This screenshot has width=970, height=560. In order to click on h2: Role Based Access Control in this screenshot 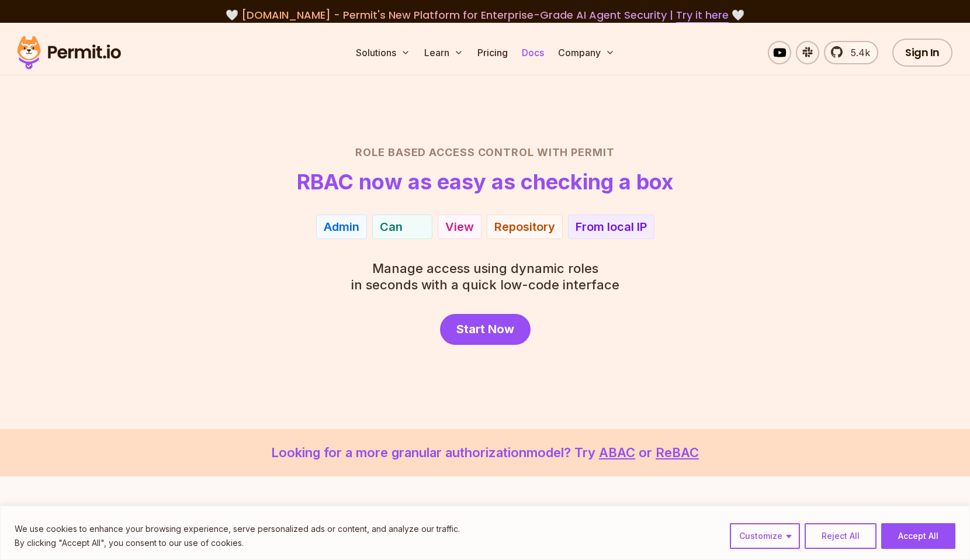, I will do `click(485, 152)`.